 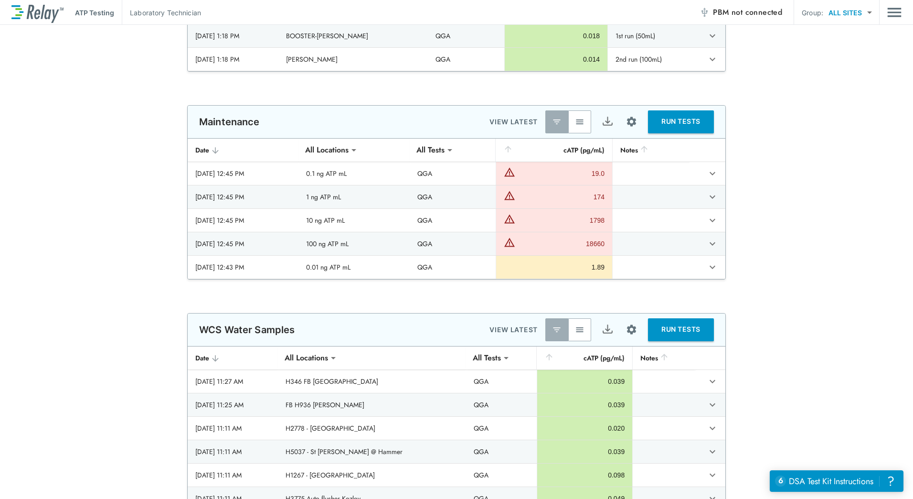 I want to click on button: Export, so click(x=607, y=330).